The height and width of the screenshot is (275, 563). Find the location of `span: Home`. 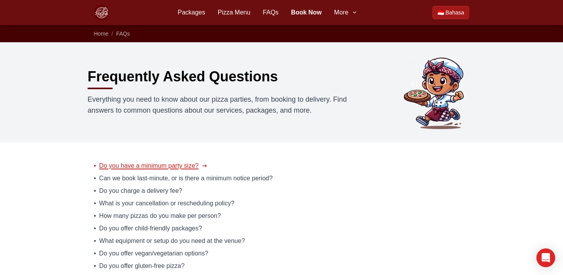

span: Home is located at coordinates (101, 34).